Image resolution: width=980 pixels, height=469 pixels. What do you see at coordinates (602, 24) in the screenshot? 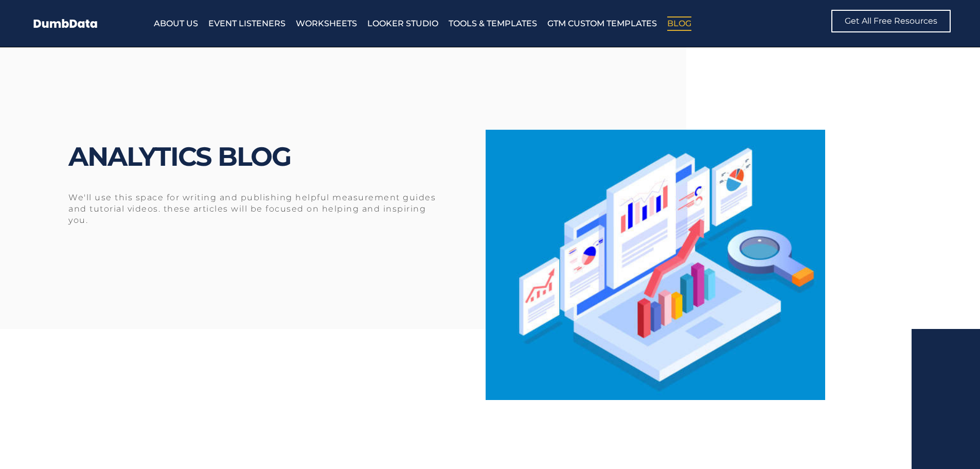
I see `a: GTM Custom Templates` at bounding box center [602, 24].